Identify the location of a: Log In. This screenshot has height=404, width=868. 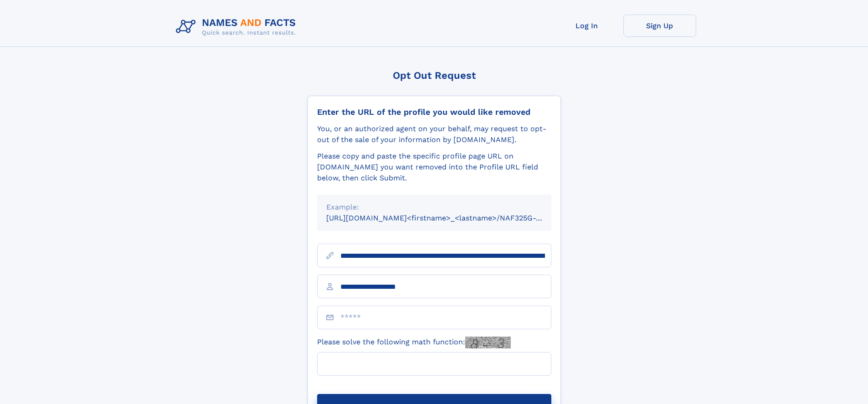
(587, 26).